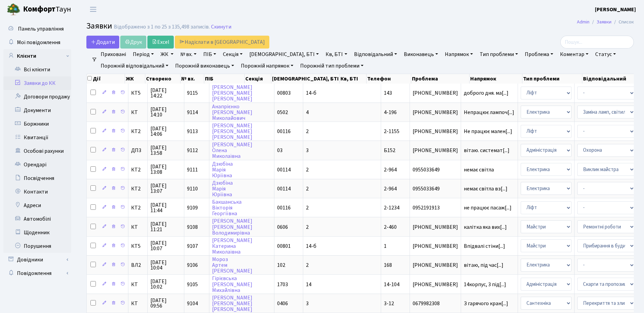 This screenshot has height=313, width=644. Describe the element at coordinates (193, 265) in the screenshot. I see `span: 9106` at that location.